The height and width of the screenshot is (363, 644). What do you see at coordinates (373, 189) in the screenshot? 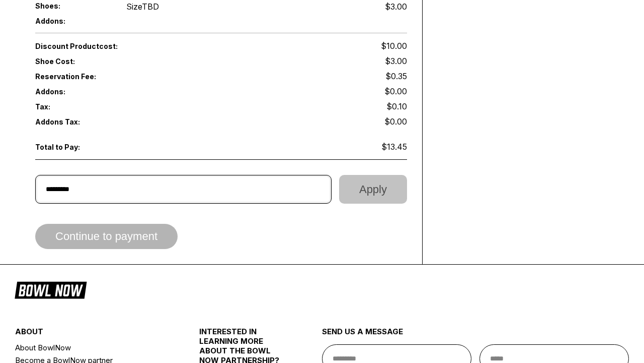
I see `button: Apply` at bounding box center [373, 189].